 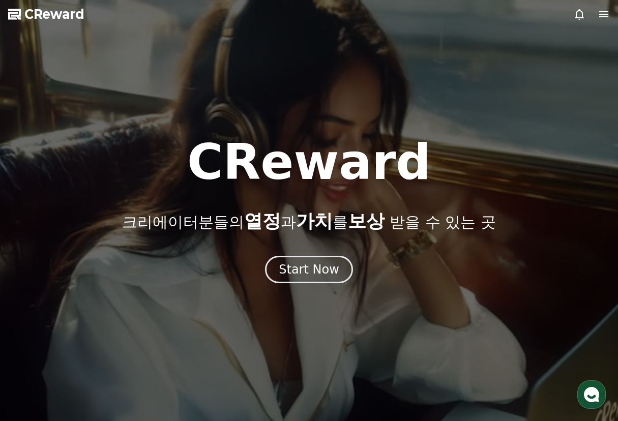 I want to click on a: CReward, so click(x=46, y=14).